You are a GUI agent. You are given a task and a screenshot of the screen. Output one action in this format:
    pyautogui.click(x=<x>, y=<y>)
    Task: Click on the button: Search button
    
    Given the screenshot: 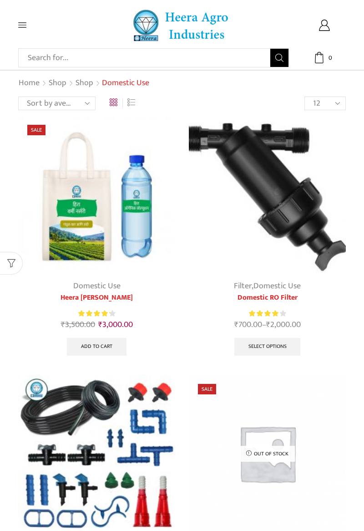 What is the action you would take?
    pyautogui.click(x=280, y=58)
    